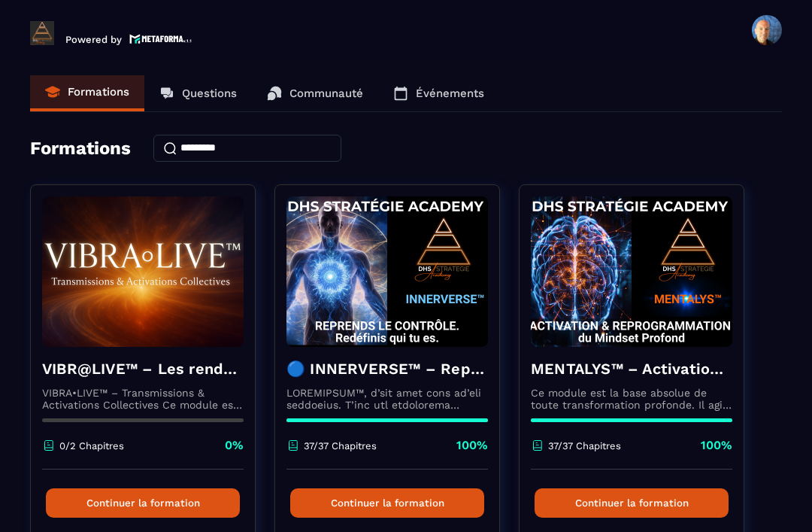 This screenshot has height=532, width=812. What do you see at coordinates (438, 94) in the screenshot?
I see `a: Événements` at bounding box center [438, 94].